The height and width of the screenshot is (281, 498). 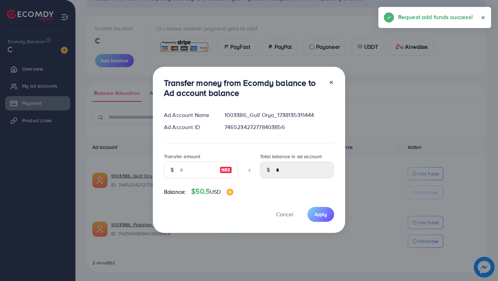 I want to click on h3: Transfer money from Ecomdy balance to Ad account balance, so click(x=244, y=88).